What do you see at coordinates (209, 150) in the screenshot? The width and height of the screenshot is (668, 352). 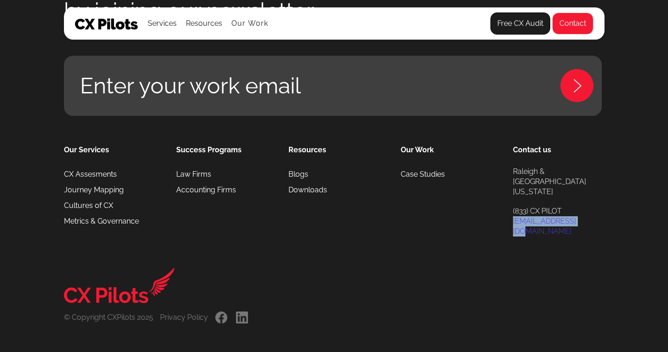 I see `a: Success Programs` at bounding box center [209, 150].